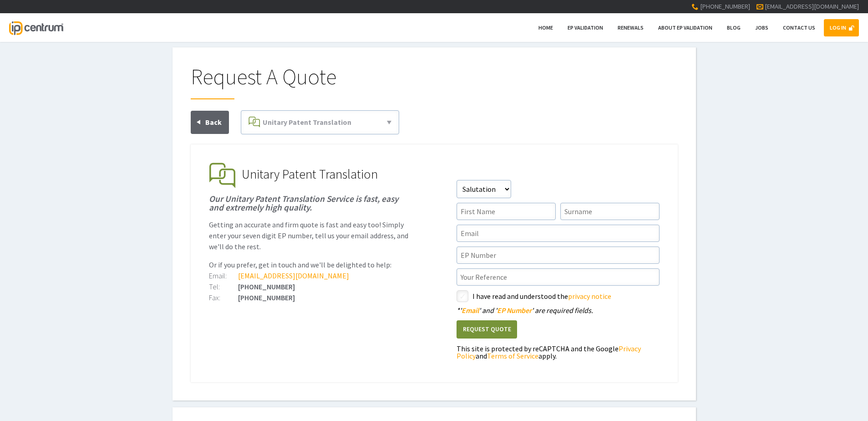  Describe the element at coordinates (630, 28) in the screenshot. I see `a: Renewals` at that location.